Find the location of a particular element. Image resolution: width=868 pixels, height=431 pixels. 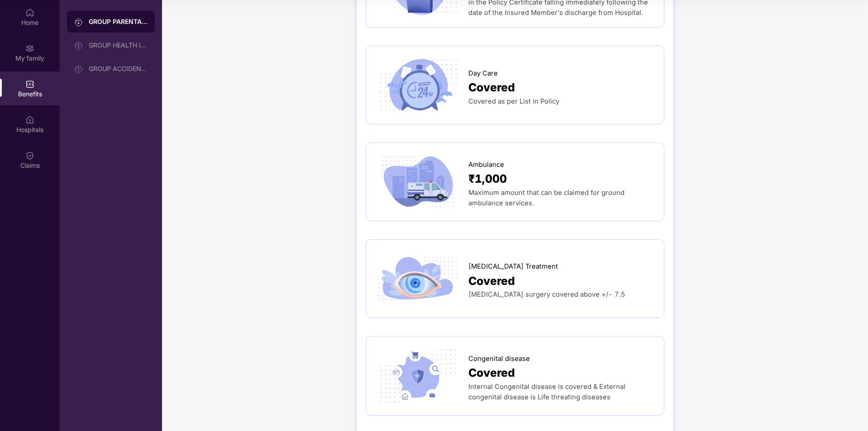

span: ₹1,000 is located at coordinates (487, 179).